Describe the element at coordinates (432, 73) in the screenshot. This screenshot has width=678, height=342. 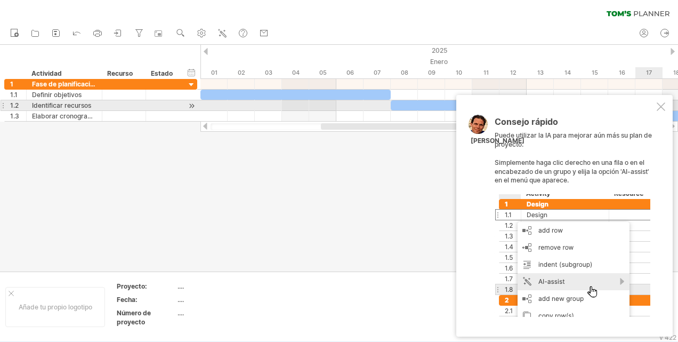
I see `div: Thursday, 9 January 2025` at that location.